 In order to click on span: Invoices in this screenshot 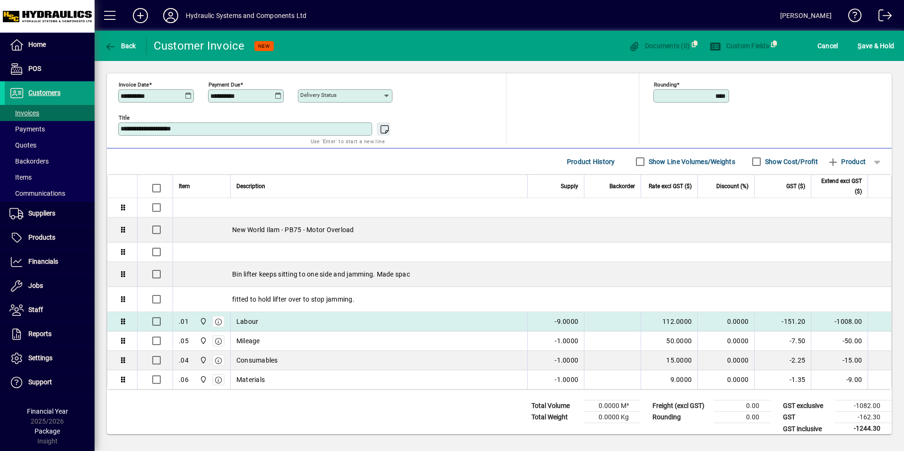, I will do `click(24, 113)`.